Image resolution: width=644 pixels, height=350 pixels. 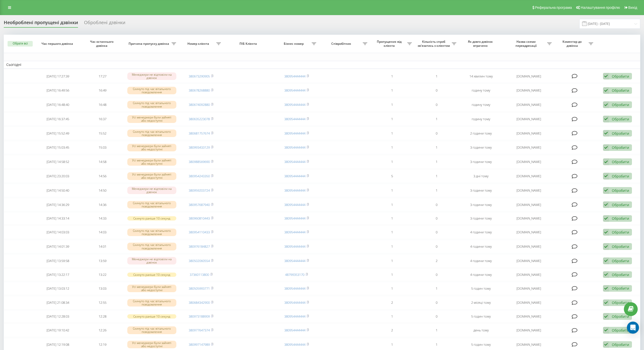 What do you see at coordinates (633, 328) in the screenshot?
I see `div: Open Intercom Messenger` at bounding box center [633, 328].